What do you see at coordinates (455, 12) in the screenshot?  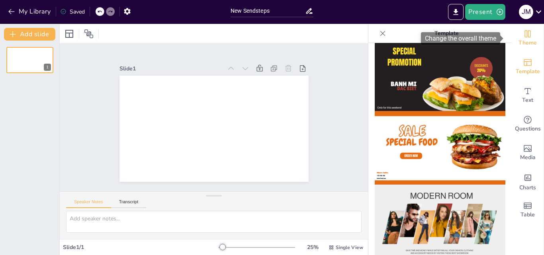 I see `button: Export to PowerPoint` at bounding box center [455, 12].